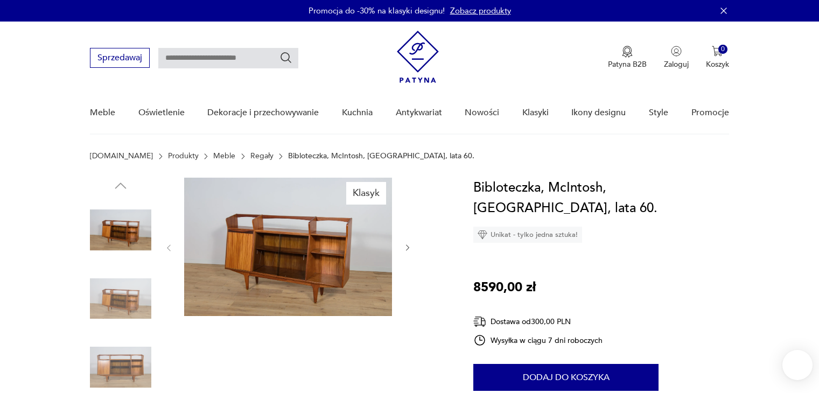 Image resolution: width=819 pixels, height=393 pixels. I want to click on a: Kuchnia, so click(357, 113).